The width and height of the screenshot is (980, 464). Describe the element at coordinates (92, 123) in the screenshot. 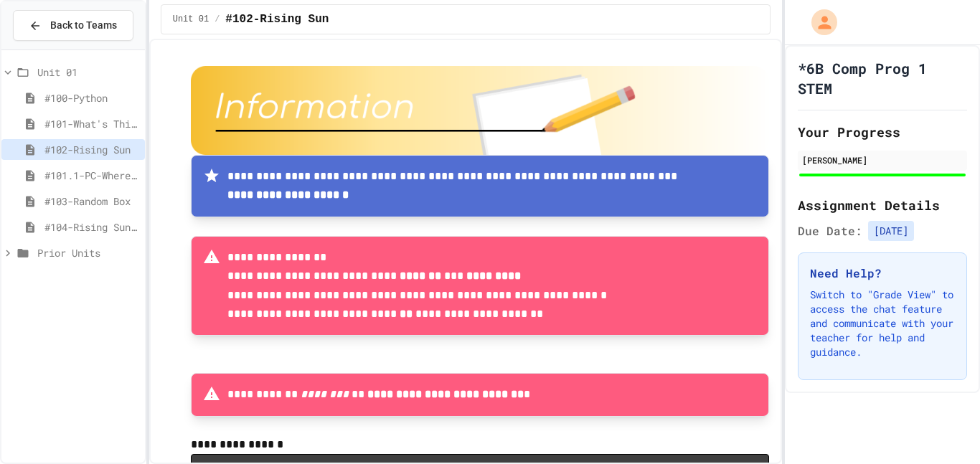

I see `span: #101-What's This ??` at that location.